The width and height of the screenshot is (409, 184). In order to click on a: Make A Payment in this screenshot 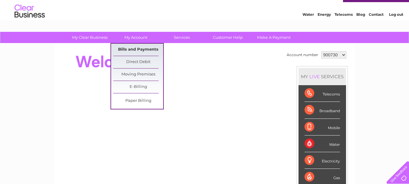, I will do `click(274, 37)`.